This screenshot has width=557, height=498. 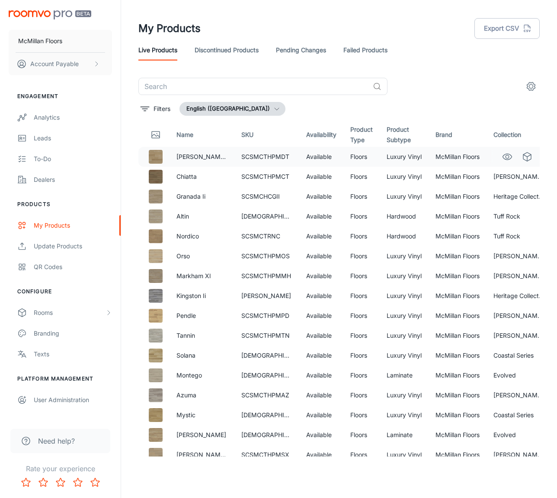 I want to click on td: SCSMCTHPMCT, so click(x=267, y=177).